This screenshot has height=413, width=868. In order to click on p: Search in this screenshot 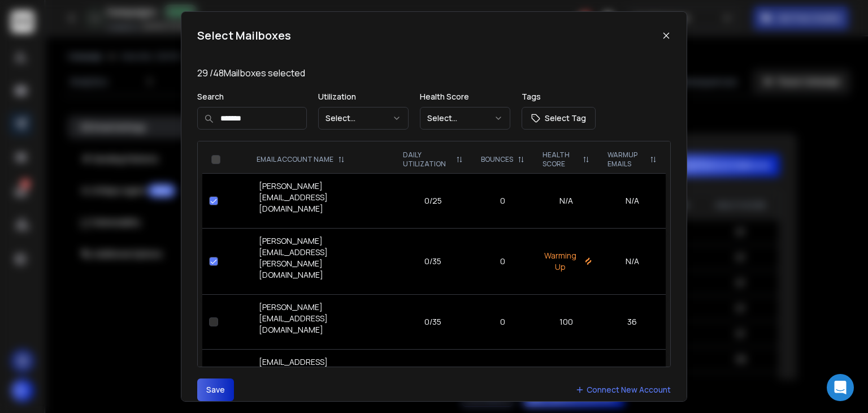, I will do `click(252, 97)`.